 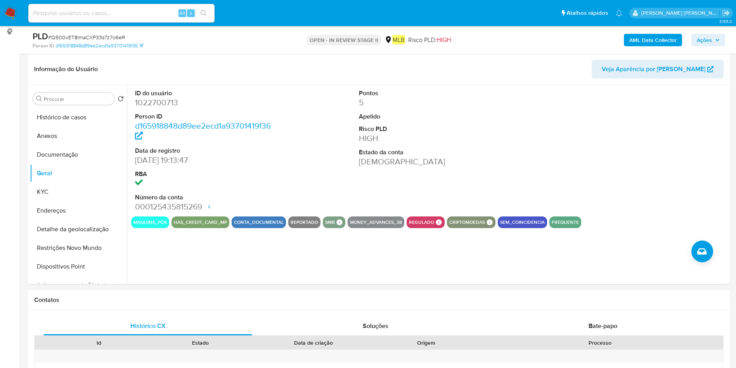 I want to click on button: KYC, so click(x=78, y=192).